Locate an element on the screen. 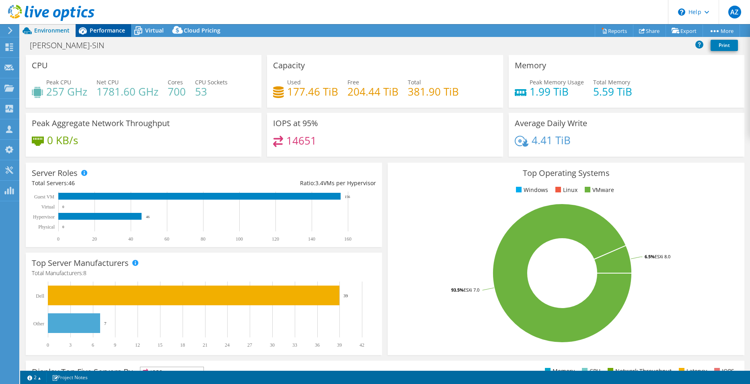  tspan: ESXi 8.0 is located at coordinates (662, 257).